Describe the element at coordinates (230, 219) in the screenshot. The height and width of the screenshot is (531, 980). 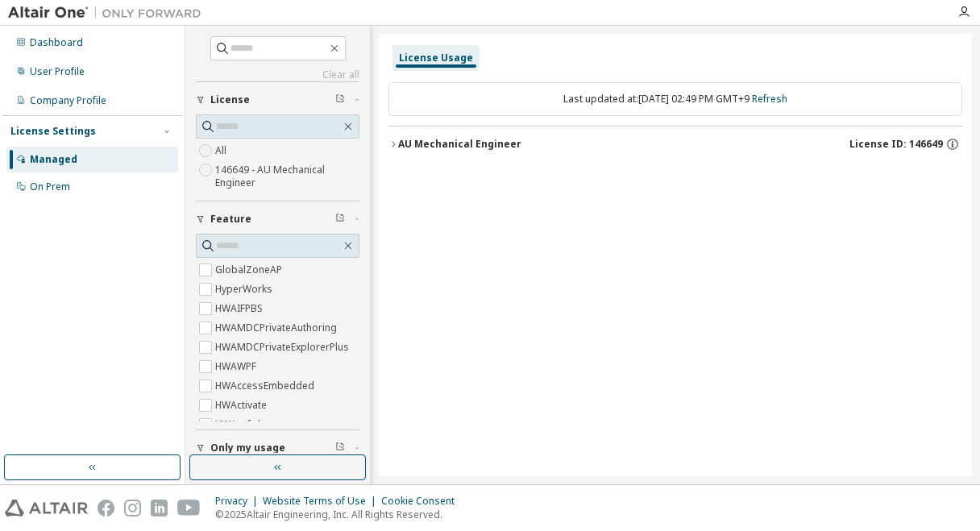
I see `span: Feature` at that location.